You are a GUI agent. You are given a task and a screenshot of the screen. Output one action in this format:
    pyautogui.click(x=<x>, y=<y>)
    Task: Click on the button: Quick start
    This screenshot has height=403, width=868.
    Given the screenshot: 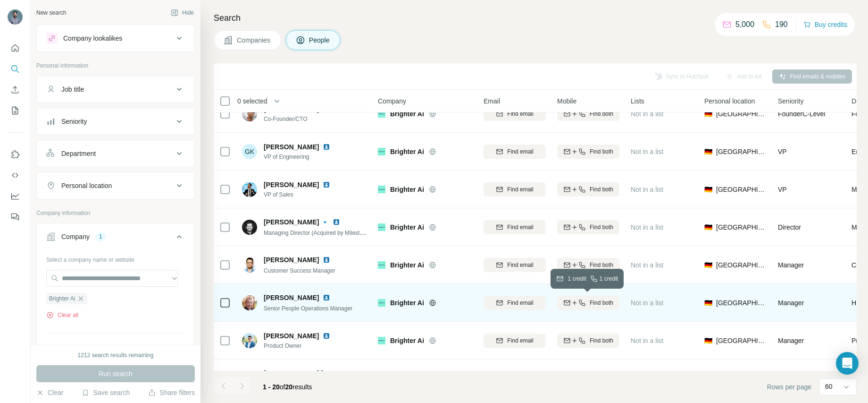 What is the action you would take?
    pyautogui.click(x=15, y=48)
    